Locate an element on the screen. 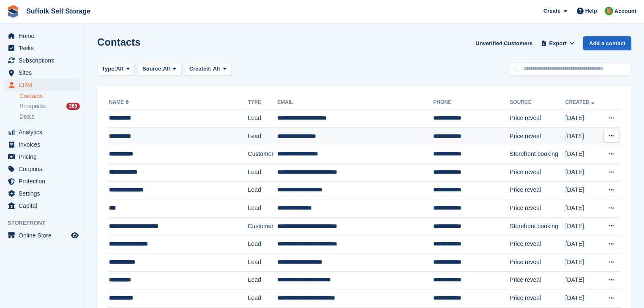  a: Deals is located at coordinates (49, 116).